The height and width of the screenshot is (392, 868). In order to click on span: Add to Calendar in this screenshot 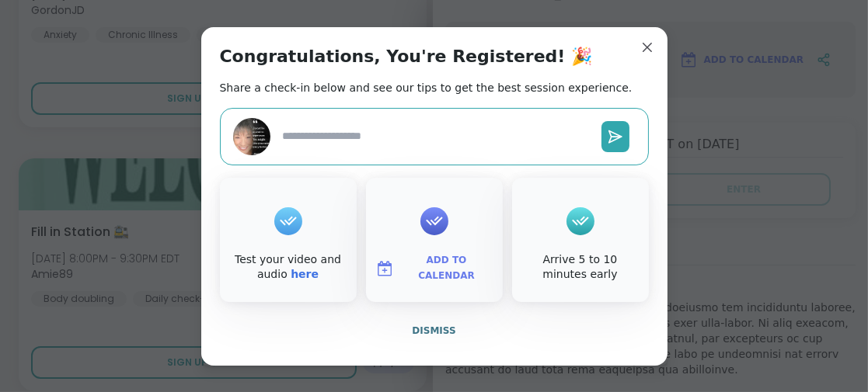, I will do `click(447, 268)`.